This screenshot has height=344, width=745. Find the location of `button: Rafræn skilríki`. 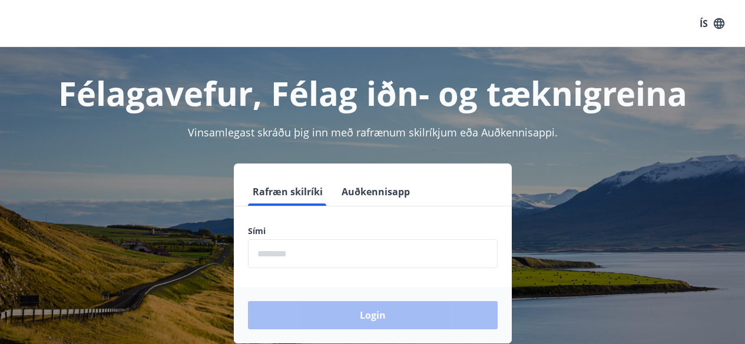

button: Rafræn skilríki is located at coordinates (287, 192).